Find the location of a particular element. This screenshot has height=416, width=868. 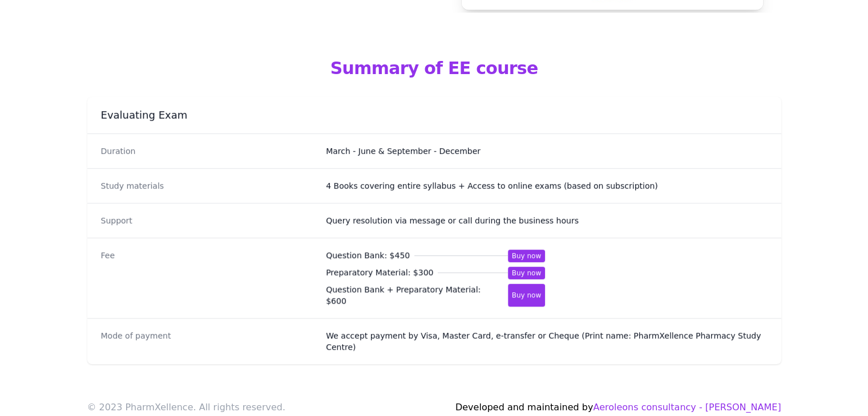

span: Developed and maintained by is located at coordinates (524, 407).